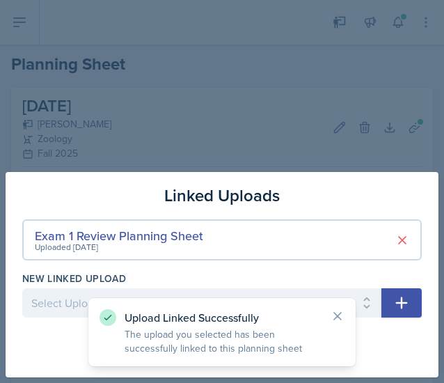  Describe the element at coordinates (119, 235) in the screenshot. I see `div: Exam 1 Review Planning Sheet` at that location.